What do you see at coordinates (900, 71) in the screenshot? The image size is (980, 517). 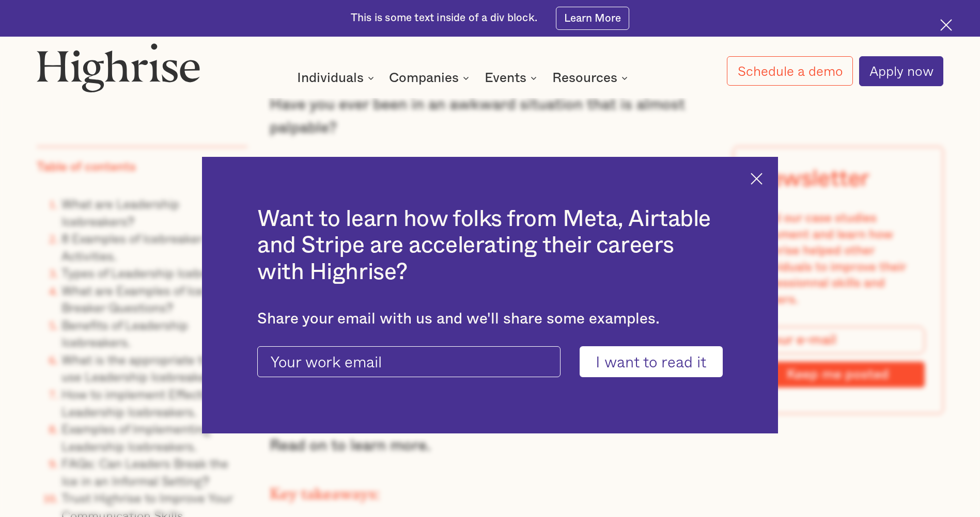 I see `a: Apply now` at bounding box center [900, 71].